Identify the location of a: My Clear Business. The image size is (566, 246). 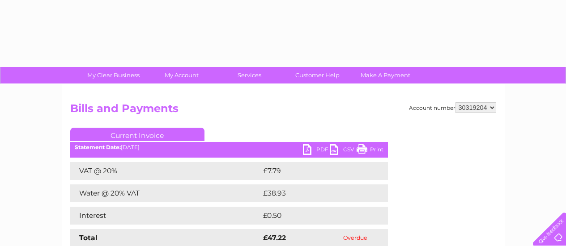
(113, 75).